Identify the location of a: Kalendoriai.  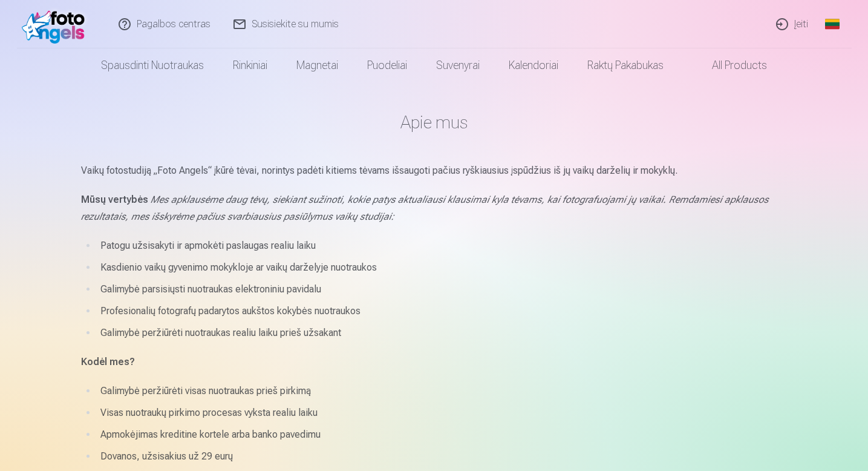
(534, 65).